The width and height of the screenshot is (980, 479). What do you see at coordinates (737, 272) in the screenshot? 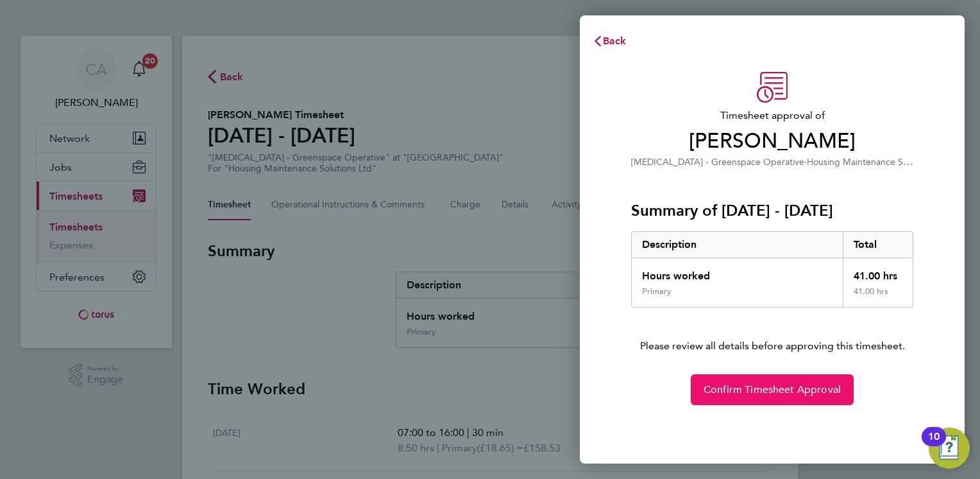
I see `div: Hours worked` at bounding box center [737, 272].